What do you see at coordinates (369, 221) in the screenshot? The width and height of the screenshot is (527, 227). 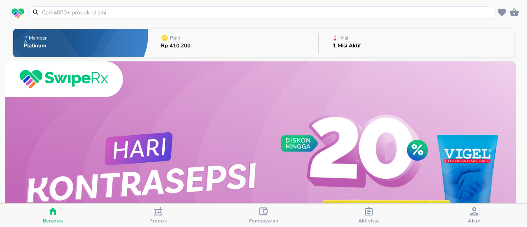 I see `span: Aktivitas` at bounding box center [369, 221].